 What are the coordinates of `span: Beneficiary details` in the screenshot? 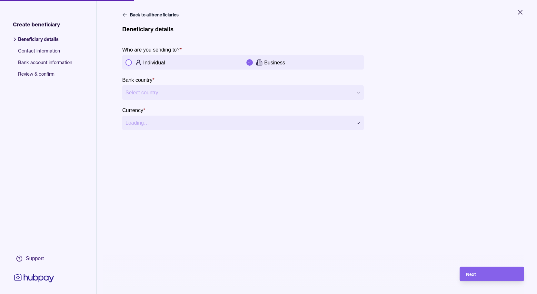 It's located at (45, 42).